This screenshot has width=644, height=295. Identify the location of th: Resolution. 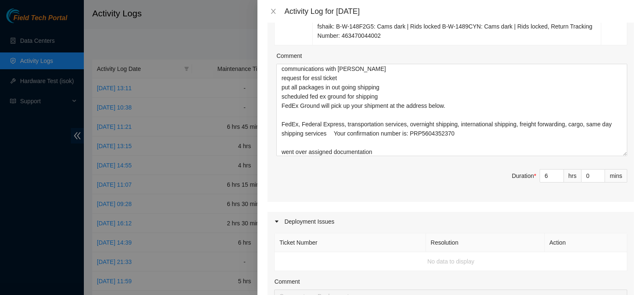
(485, 243).